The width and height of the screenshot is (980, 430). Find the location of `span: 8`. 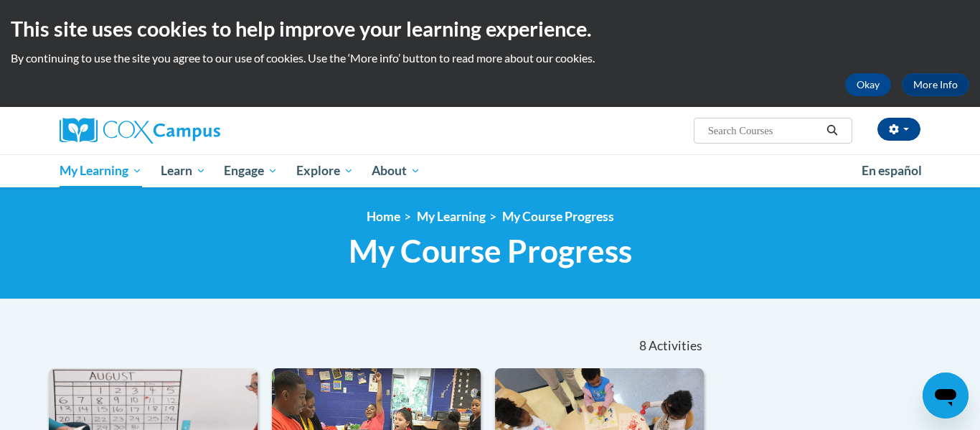

span: 8 is located at coordinates (643, 346).